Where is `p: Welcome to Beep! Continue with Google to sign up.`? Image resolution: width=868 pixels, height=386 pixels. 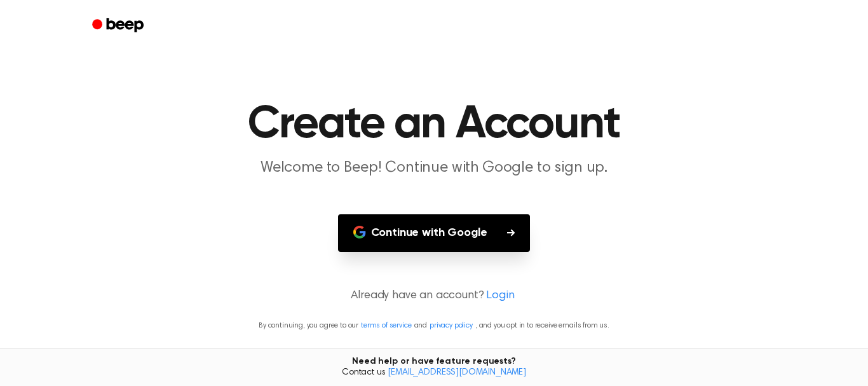 p: Welcome to Beep! Continue with Google to sign up. is located at coordinates (434, 168).